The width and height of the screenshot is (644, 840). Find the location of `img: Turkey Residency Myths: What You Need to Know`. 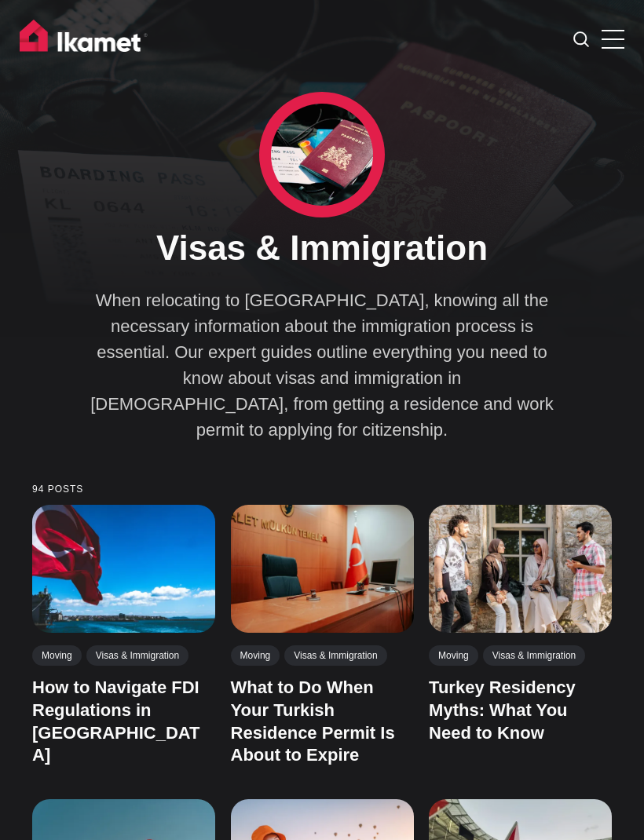

img: Turkey Residency Myths: What You Need to Know is located at coordinates (519, 568).